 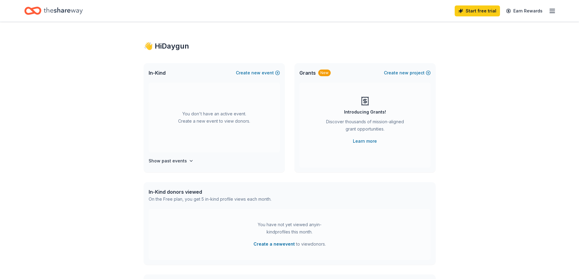 What do you see at coordinates (274, 244) in the screenshot?
I see `button: Create a newevent` at bounding box center [274, 244].